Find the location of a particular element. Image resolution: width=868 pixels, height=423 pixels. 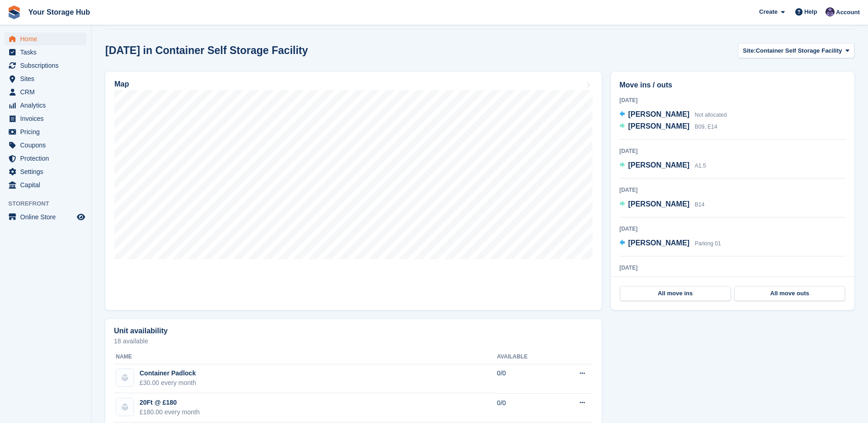

span: Site: is located at coordinates (749, 51).